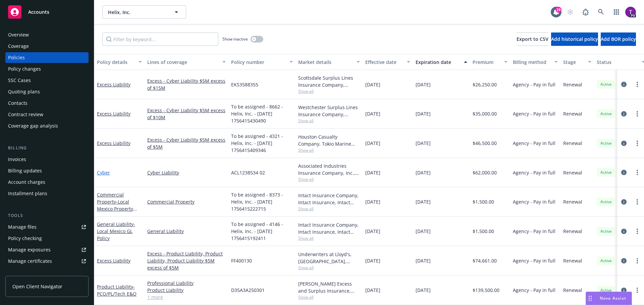 This screenshot has width=644, height=305. I want to click on div: Status, so click(617, 62).